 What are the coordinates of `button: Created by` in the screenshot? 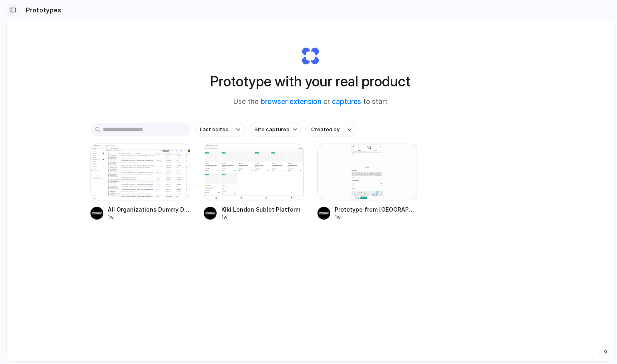 It's located at (331, 129).